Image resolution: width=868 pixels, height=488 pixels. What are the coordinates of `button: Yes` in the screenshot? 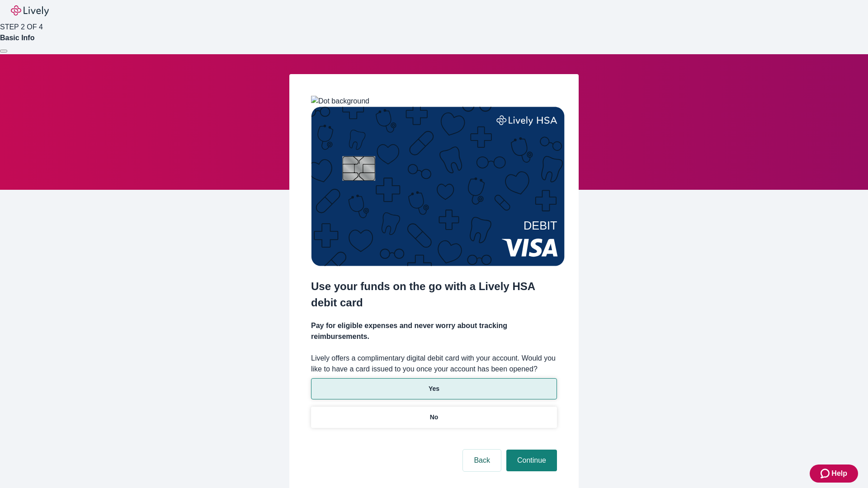 It's located at (434, 389).